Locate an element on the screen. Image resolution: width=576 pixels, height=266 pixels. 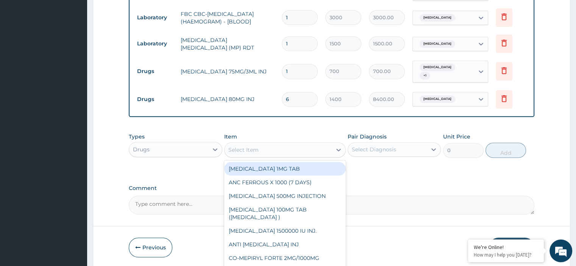
div: We're Online! is located at coordinates (506, 247).